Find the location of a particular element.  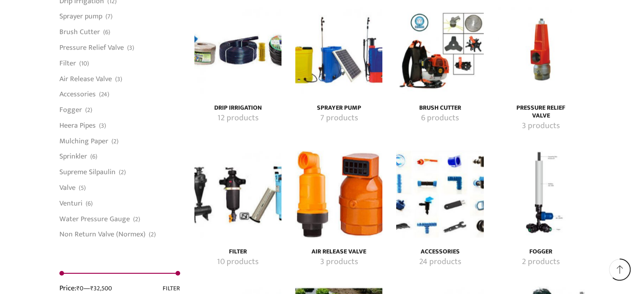

a: Fogger is located at coordinates (70, 110).